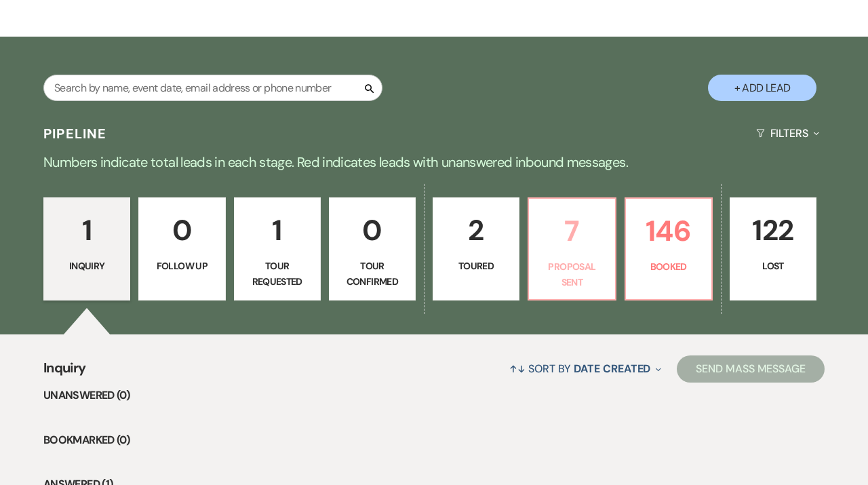 This screenshot has width=868, height=485. What do you see at coordinates (87, 266) in the screenshot?
I see `p: Inquiry` at bounding box center [87, 266].